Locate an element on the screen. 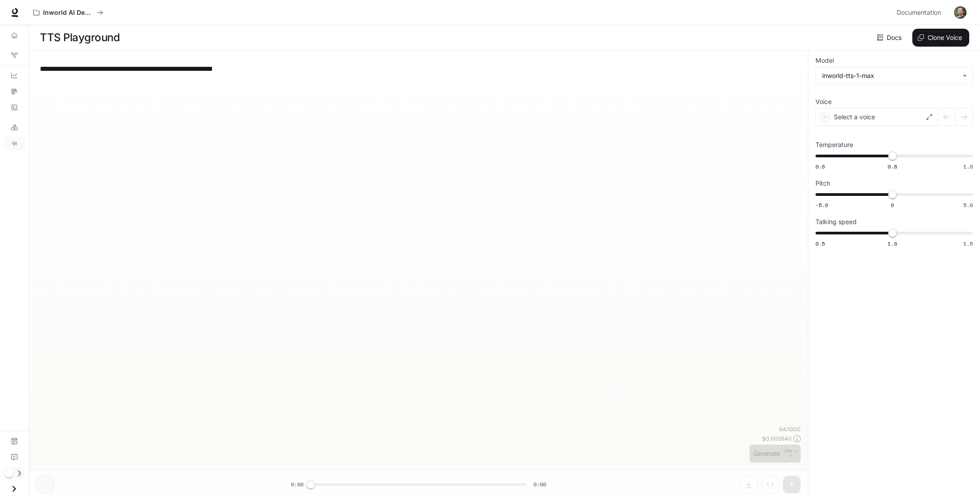 The height and width of the screenshot is (498, 980). button: Open drawer is located at coordinates (14, 489).